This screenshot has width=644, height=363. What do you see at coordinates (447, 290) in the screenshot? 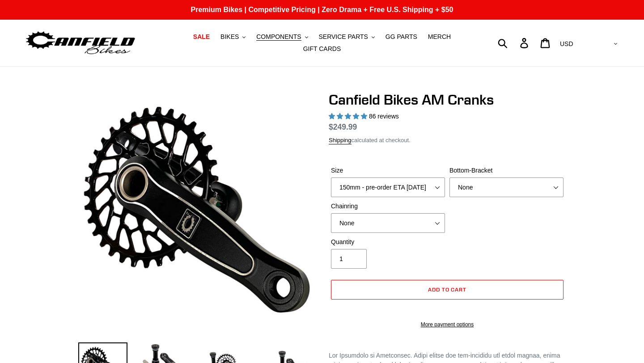
I see `button: Add to cart` at bounding box center [447, 290].